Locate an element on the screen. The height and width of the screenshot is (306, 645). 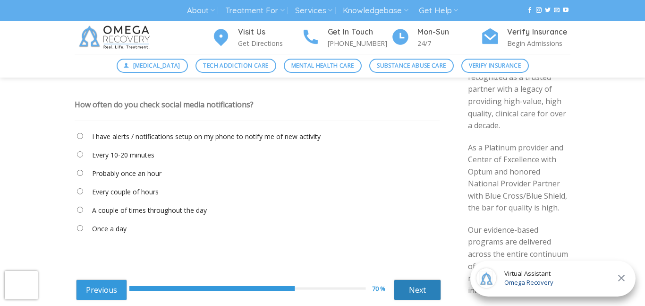
label: A couple of times throughout the day is located at coordinates (149, 210).